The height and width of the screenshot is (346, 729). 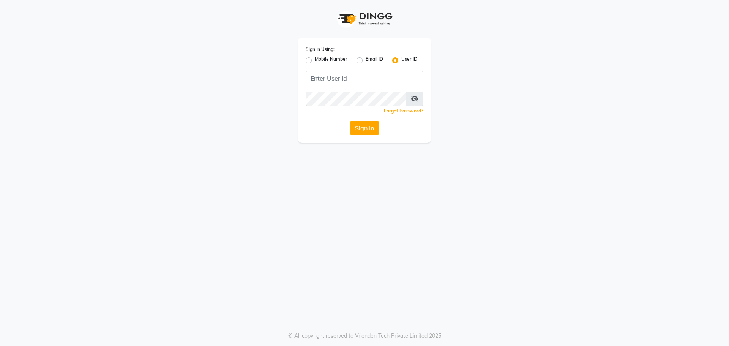 What do you see at coordinates (320, 49) in the screenshot?
I see `label: Sign In Using:` at bounding box center [320, 49].